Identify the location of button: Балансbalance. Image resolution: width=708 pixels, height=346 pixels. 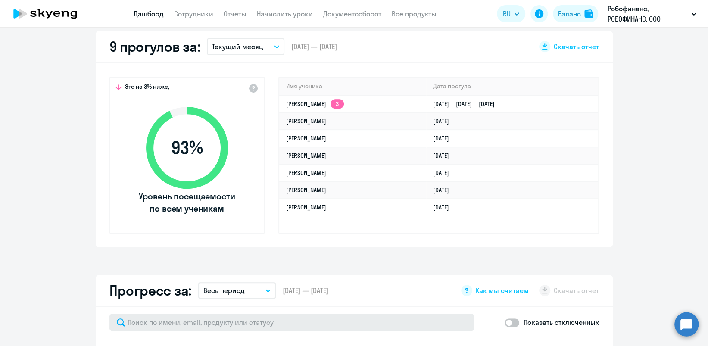
(575, 14).